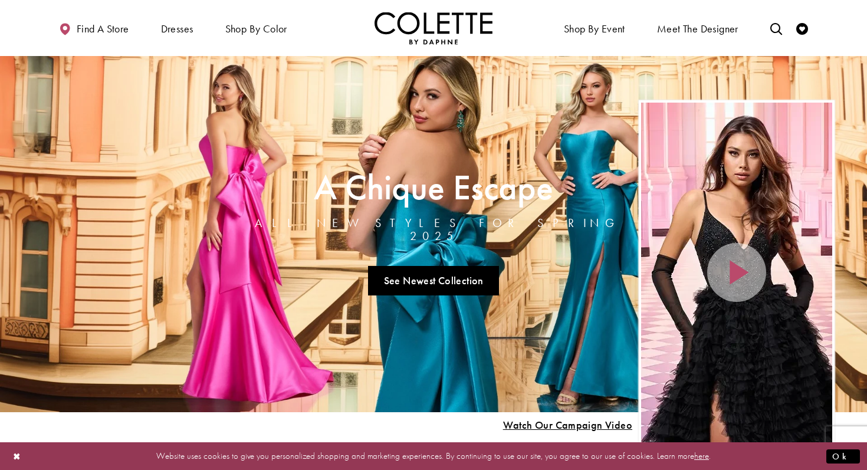  I want to click on button: Close Dialog, so click(17, 456).